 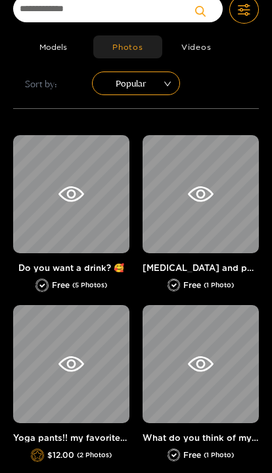 What do you see at coordinates (196, 47) in the screenshot?
I see `button: Videos` at bounding box center [196, 47].